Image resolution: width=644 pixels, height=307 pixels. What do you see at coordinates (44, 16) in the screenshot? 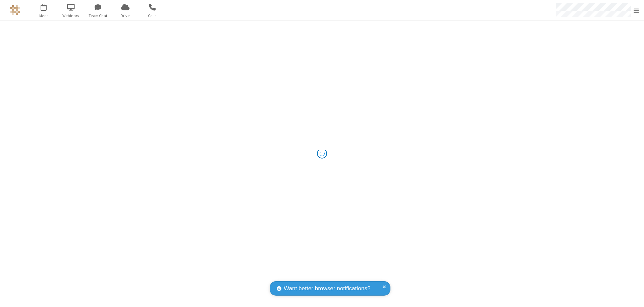
I see `span: Meet` at bounding box center [44, 16].